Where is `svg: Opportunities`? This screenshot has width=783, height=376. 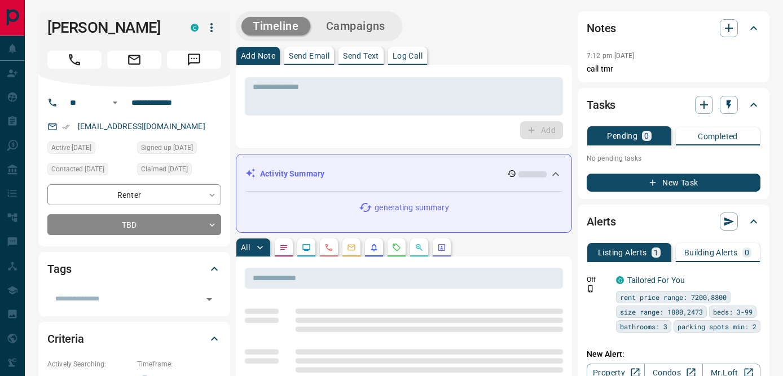 svg: Opportunities is located at coordinates (419, 248).